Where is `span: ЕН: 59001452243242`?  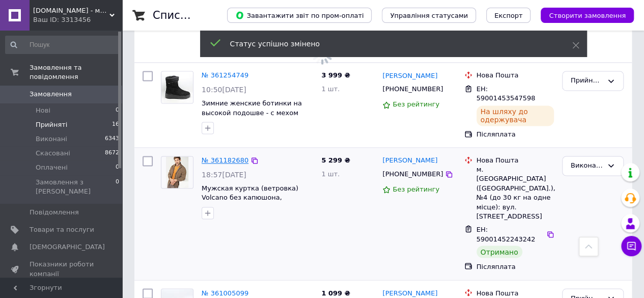
span: ЕН: 59001452243242 is located at coordinates (506, 234).